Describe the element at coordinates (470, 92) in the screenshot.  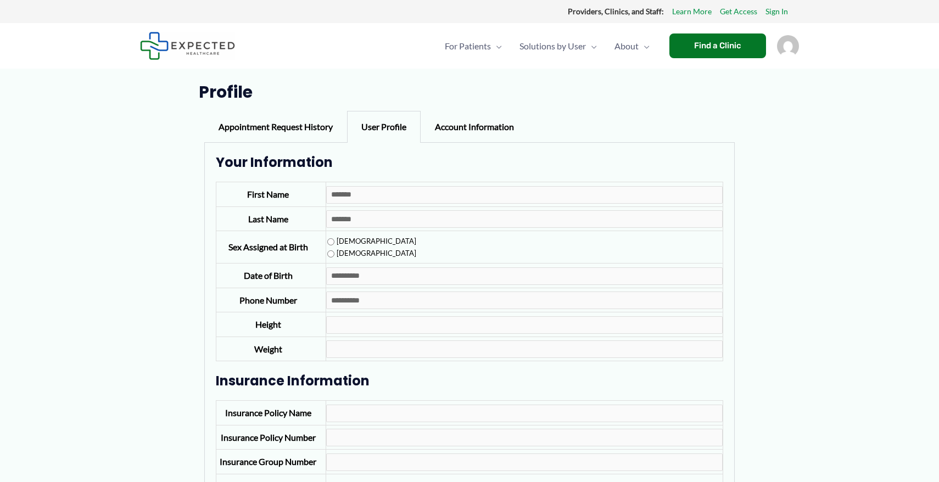
I see `h1: Profile` at that location.